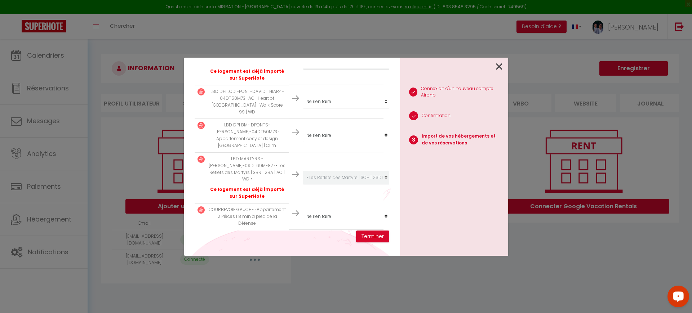 The image size is (692, 313). Describe the element at coordinates (461, 92) in the screenshot. I see `p: Connexion d'un nouveau compte Airbnb` at that location.